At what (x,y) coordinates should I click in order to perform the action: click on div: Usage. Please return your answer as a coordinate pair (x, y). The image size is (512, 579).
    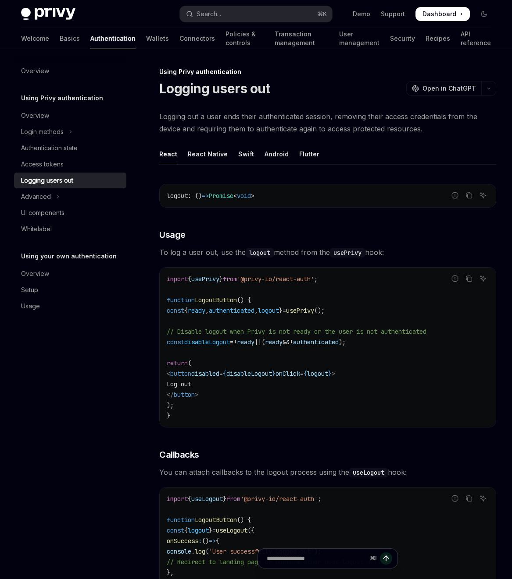
    Looking at the image, I should click on (30, 306).